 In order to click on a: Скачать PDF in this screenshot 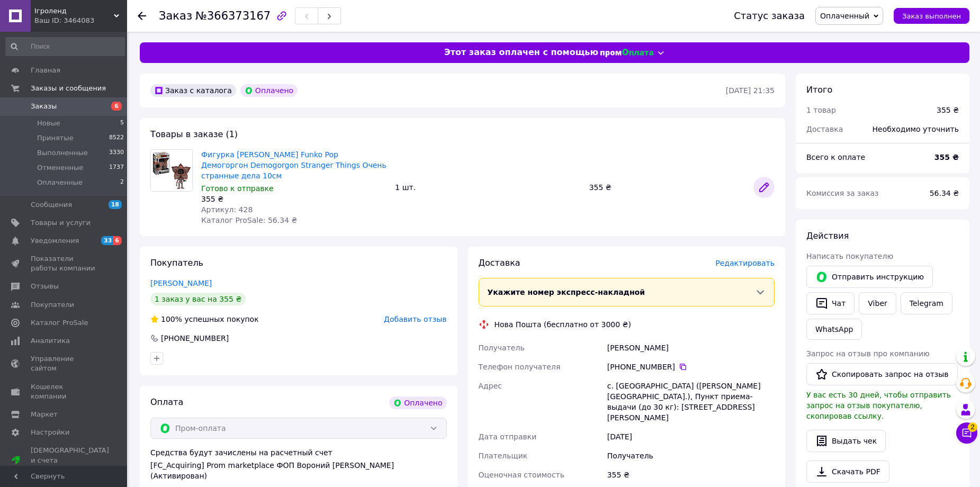, I will do `click(848, 472)`.